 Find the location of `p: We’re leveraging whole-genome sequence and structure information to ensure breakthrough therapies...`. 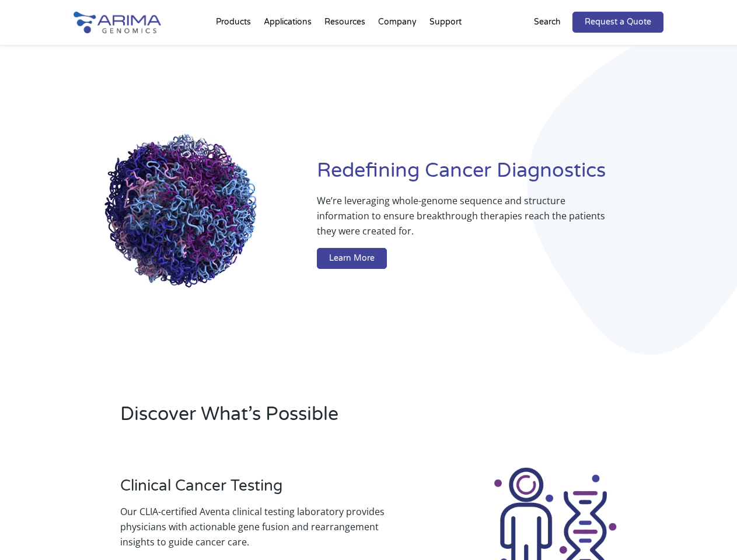

p: We’re leveraging whole-genome sequence and structure information to ensure breakthrough therapies... is located at coordinates (467, 221).